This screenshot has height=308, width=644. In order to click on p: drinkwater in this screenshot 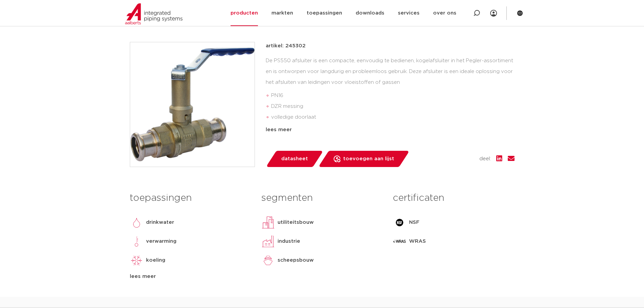, I will do `click(160, 222)`.